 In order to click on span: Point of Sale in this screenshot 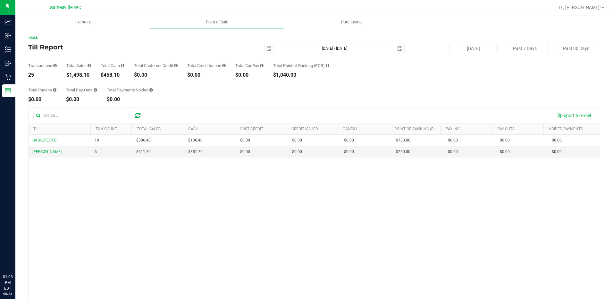, I will do `click(217, 22)`.